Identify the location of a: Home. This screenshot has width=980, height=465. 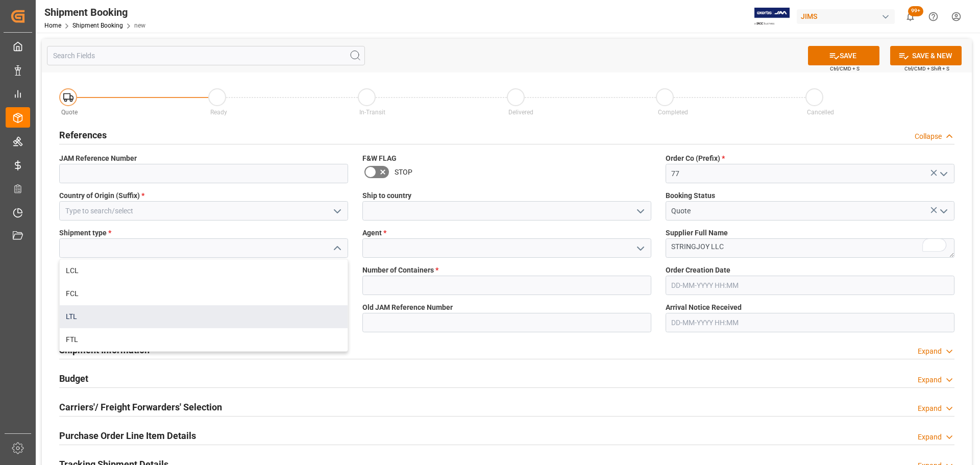
(52, 26).